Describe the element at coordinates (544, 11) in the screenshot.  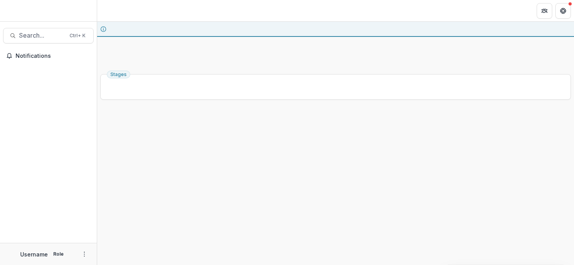
I see `button: Partners` at that location.